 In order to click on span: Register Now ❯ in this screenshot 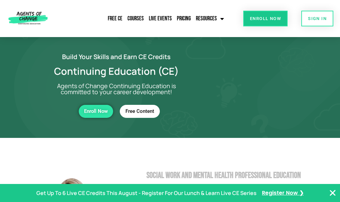, I will do `click(283, 193)`.